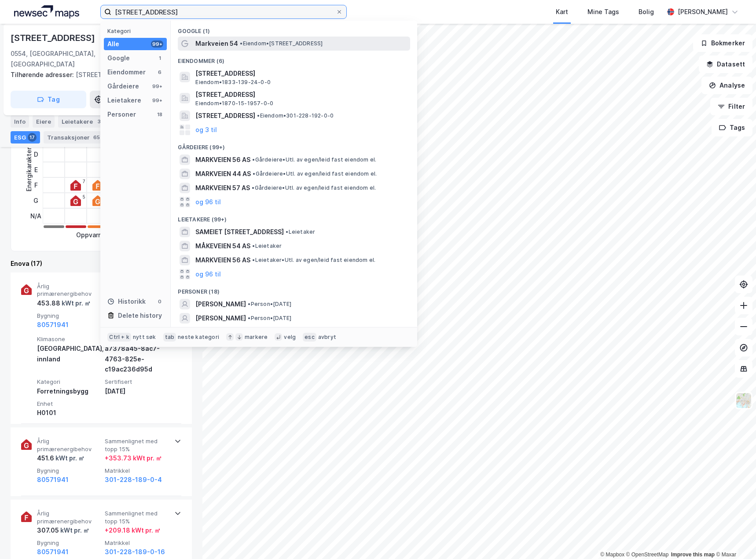  Describe the element at coordinates (133, 458) in the screenshot. I see `div: + 353.73 kWt pr. ㎡` at that location.